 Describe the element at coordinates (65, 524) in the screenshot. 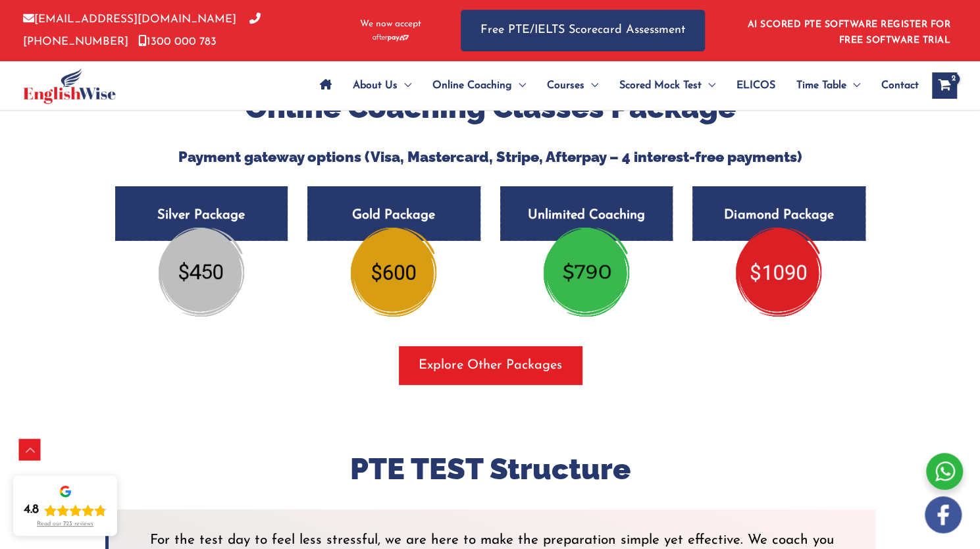

I see `div: Read our 723 reviews` at that location.